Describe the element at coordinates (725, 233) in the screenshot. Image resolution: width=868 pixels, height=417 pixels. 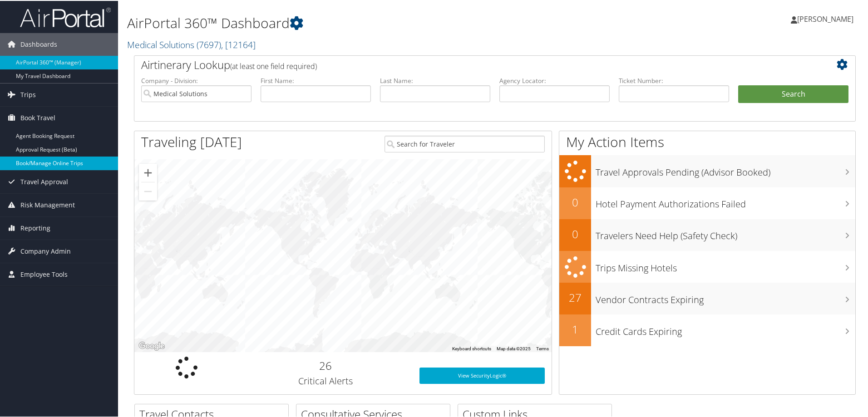
I see `h3: Travelers Need Help (Safety Check)` at that location.